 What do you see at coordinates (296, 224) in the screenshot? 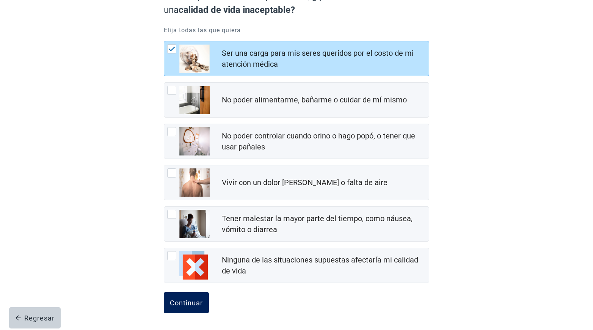
I see `div: Tener malestar la mayor parte del tiempo, como náusea, vómito o diarrea, checkbox, not checked` at bounding box center [296, 224].